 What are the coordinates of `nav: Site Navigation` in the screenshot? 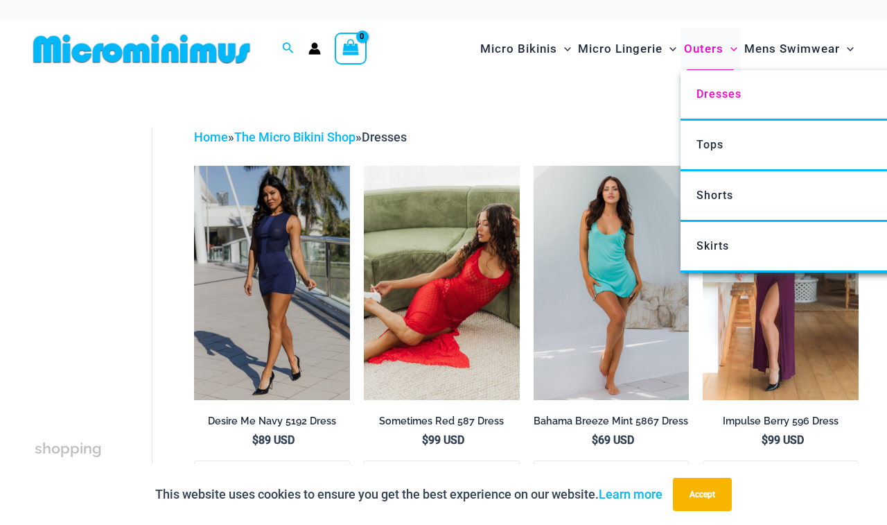 It's located at (667, 49).